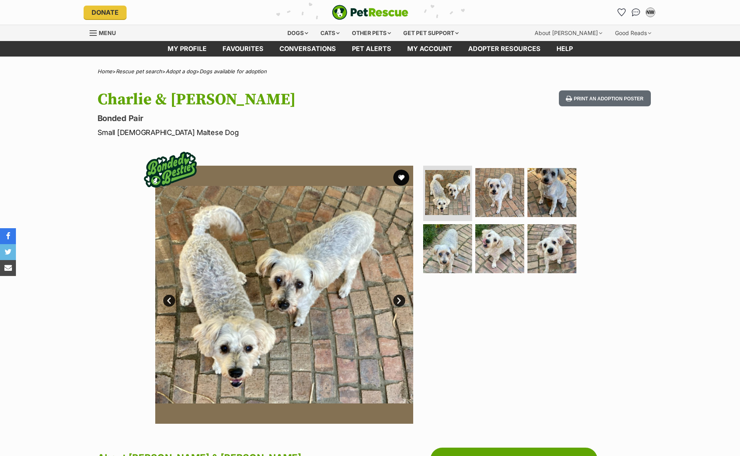  I want to click on a: conversations, so click(308, 49).